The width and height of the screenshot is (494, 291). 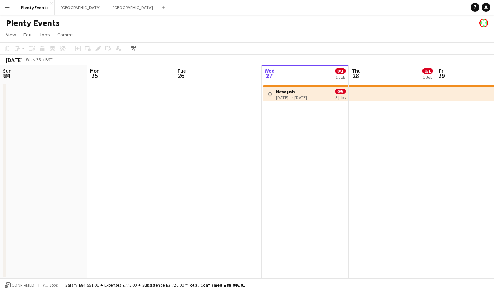 What do you see at coordinates (23, 285) in the screenshot?
I see `span: Confirmed` at bounding box center [23, 285].